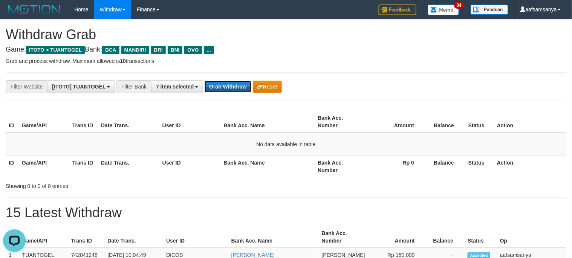  What do you see at coordinates (286, 144) in the screenshot?
I see `td: No data available in table` at bounding box center [286, 144].